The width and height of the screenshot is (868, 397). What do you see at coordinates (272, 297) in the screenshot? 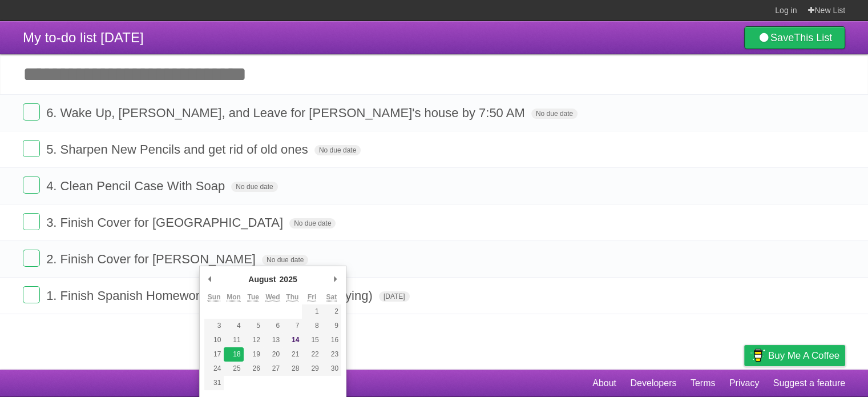
I see `abbr: Wednesday` at bounding box center [272, 297].